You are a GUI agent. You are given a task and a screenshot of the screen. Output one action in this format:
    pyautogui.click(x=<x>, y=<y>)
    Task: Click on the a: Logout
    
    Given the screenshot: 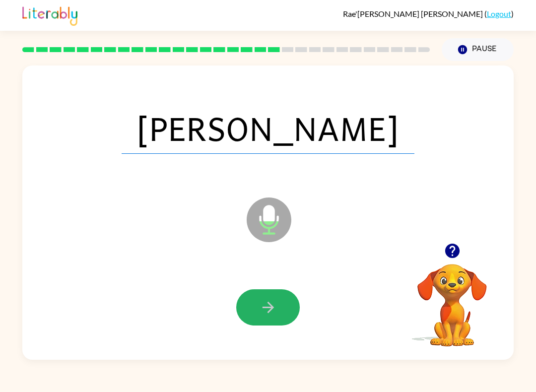 What is the action you would take?
    pyautogui.click(x=499, y=13)
    